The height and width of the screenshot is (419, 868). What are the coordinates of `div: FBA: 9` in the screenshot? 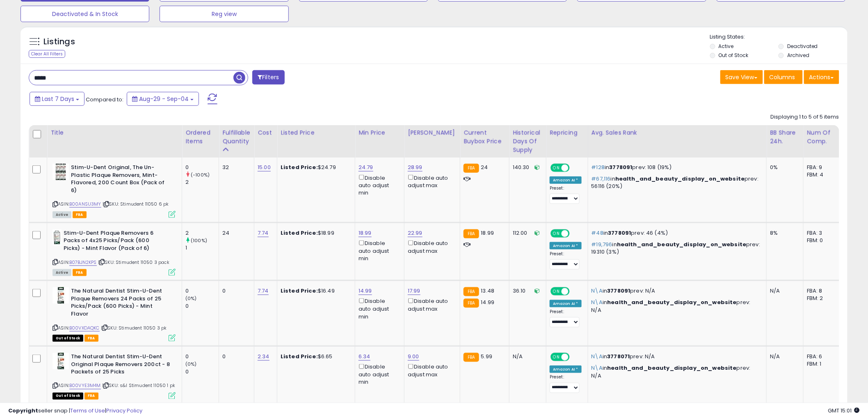 It's located at (821, 168).